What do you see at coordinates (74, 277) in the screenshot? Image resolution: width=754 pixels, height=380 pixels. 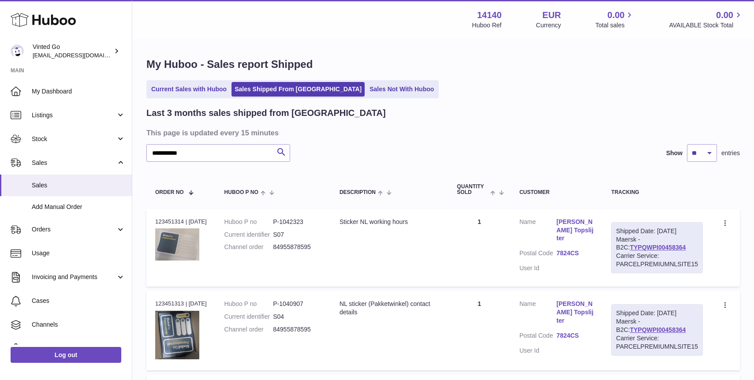 I see `span: Invoicing and Payments` at bounding box center [74, 277].